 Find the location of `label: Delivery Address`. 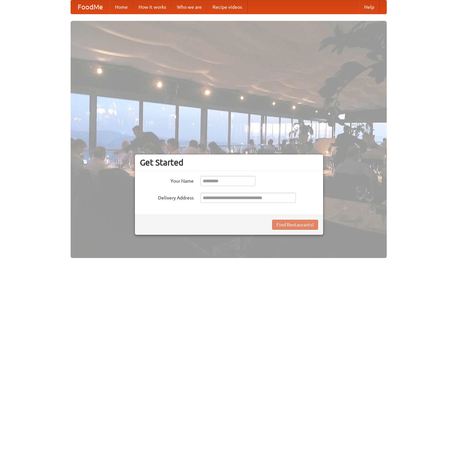

label: Delivery Address is located at coordinates (167, 197).